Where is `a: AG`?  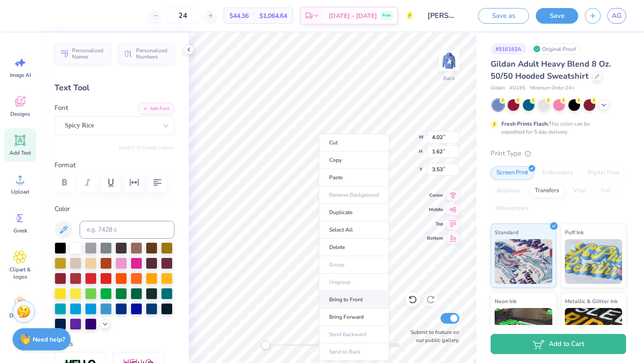
a: AG is located at coordinates (617, 16).